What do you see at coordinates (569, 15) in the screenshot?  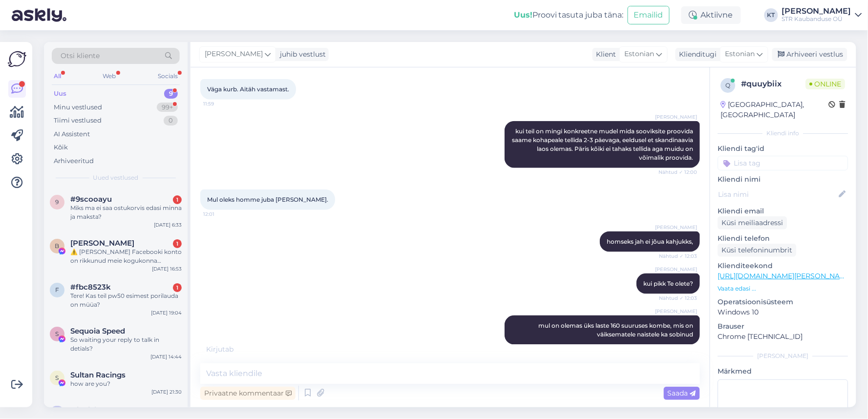 I see `div: Proovi tasuta juba täna:` at bounding box center [569, 15].